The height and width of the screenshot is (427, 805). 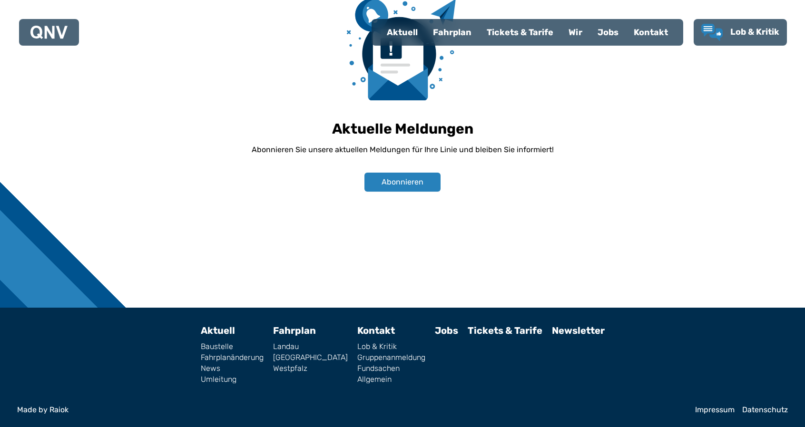 What do you see at coordinates (391, 358) in the screenshot?
I see `a: Gruppenanmeldung` at bounding box center [391, 358].